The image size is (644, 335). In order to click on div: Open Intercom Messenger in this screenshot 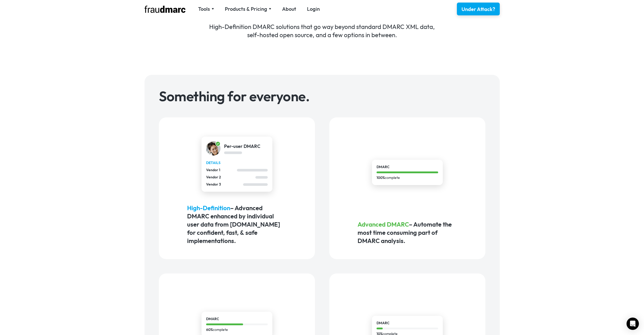, I will do `click(633, 324)`.